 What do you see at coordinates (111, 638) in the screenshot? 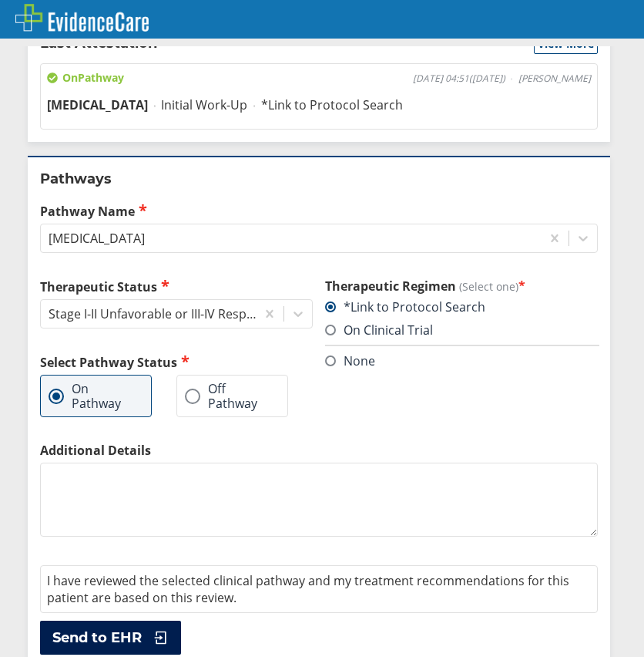
I see `button: Send to EHR` at bounding box center [111, 638].